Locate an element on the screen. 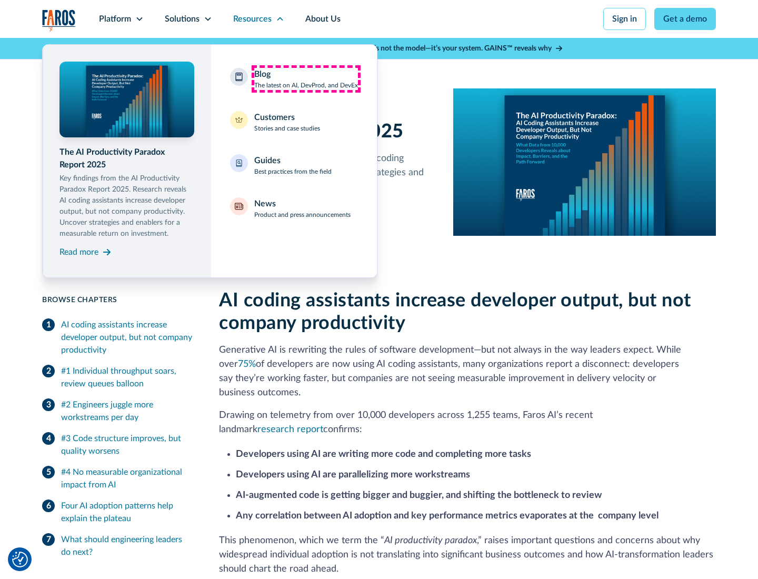 This screenshot has width=758, height=579. p: Drawing on telemetry from over 10,000 developers across 1,255 teams, Faros AI’s recent landmark c... is located at coordinates (468, 423).